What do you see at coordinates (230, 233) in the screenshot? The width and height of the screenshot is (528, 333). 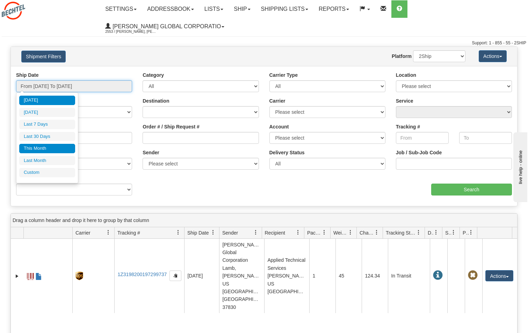 I see `span: Sender` at bounding box center [230, 233].